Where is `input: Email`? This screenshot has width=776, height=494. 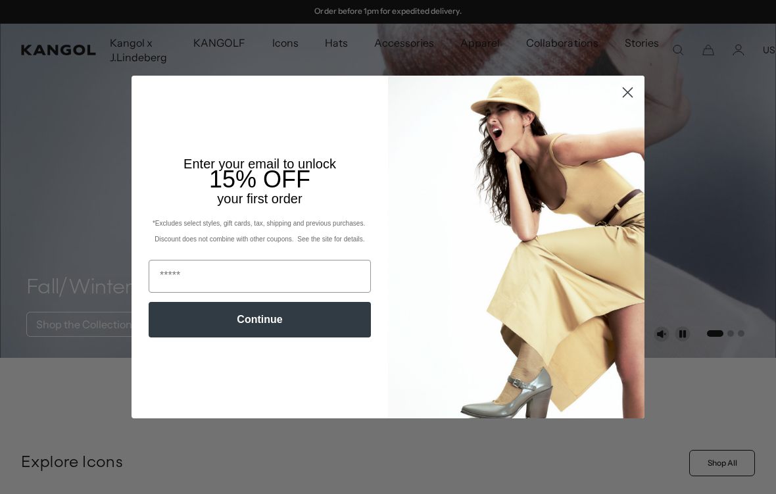 input: Email is located at coordinates (260, 276).